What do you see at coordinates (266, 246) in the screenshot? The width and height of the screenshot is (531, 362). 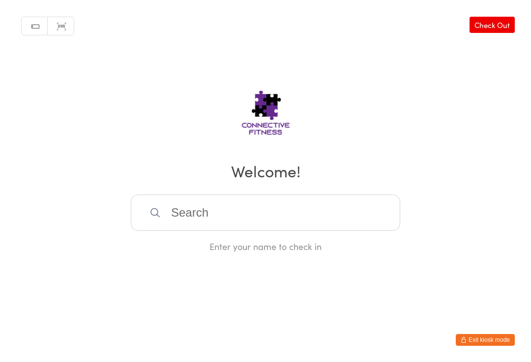 I see `div: Enter your name to check in` at bounding box center [266, 246].